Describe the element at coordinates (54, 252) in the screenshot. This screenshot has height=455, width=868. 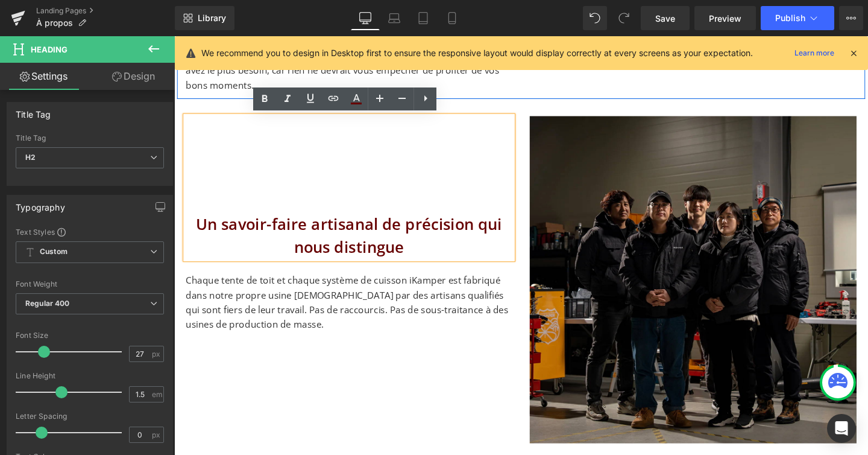
I see `b: Custom` at that location.